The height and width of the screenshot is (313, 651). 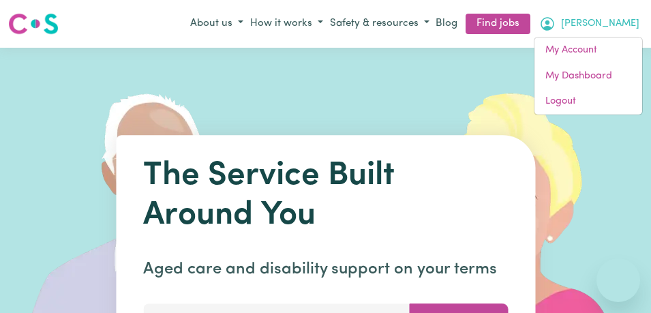 I want to click on a: Find jobs, so click(x=497, y=24).